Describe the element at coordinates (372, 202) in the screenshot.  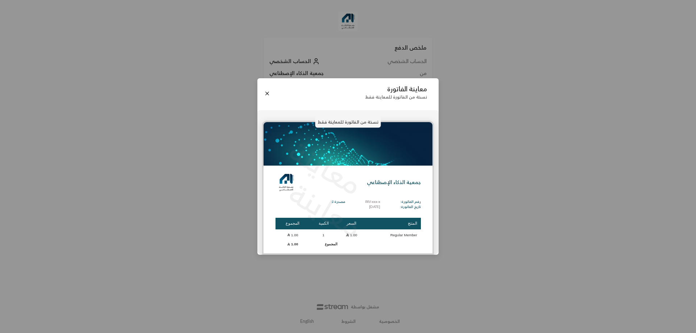
I see `p: INV-xxx-x` at that location.